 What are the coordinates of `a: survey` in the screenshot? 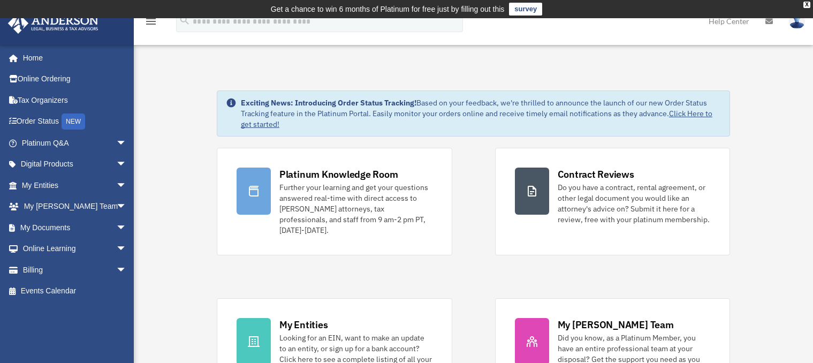 It's located at (525, 9).